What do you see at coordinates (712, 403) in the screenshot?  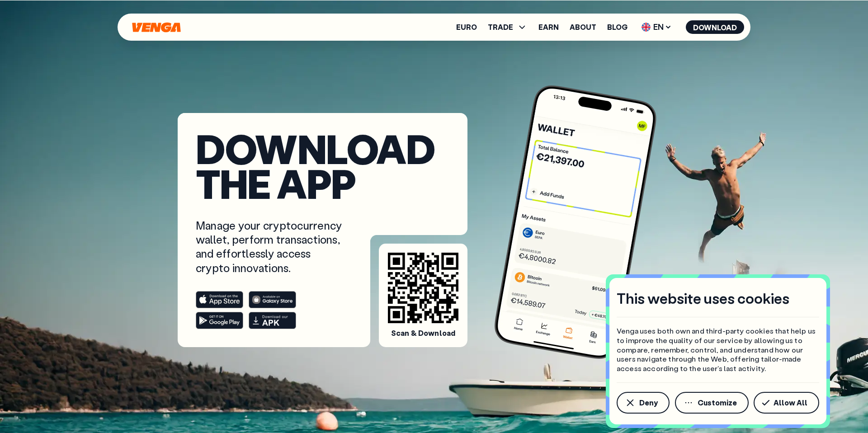 I see `button: Customize` at bounding box center [712, 403].